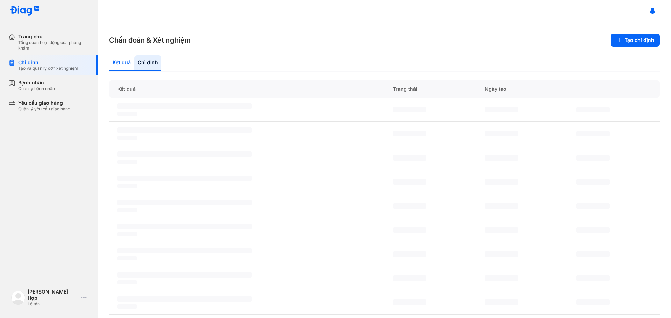 This screenshot has width=671, height=318. I want to click on div: Lễ tân, so click(53, 305).